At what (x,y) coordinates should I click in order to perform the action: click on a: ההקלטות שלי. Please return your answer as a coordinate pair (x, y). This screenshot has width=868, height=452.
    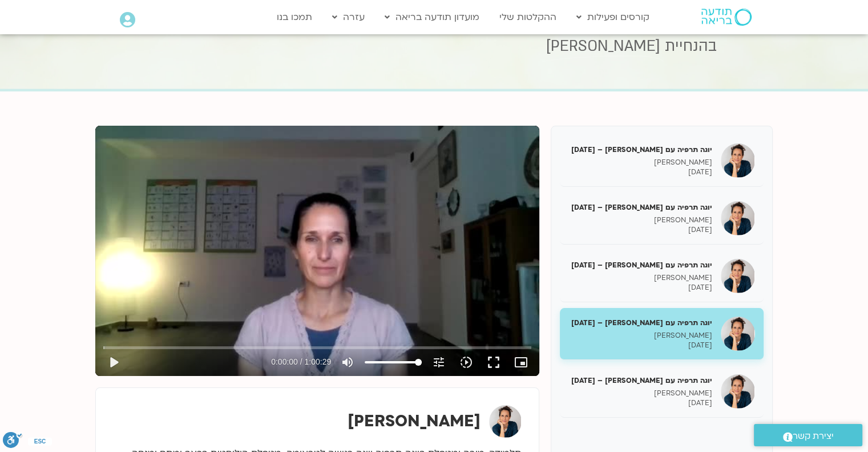
    Looking at the image, I should click on (528, 17).